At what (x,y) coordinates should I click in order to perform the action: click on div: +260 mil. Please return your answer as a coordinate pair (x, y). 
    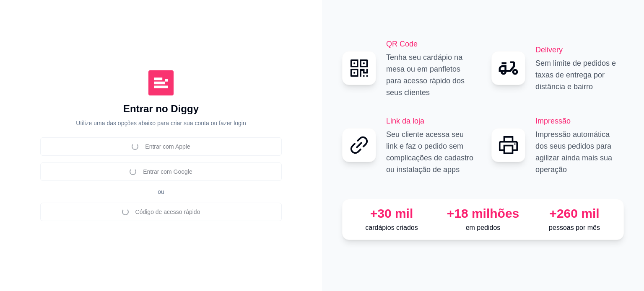
    Looking at the image, I should click on (574, 213).